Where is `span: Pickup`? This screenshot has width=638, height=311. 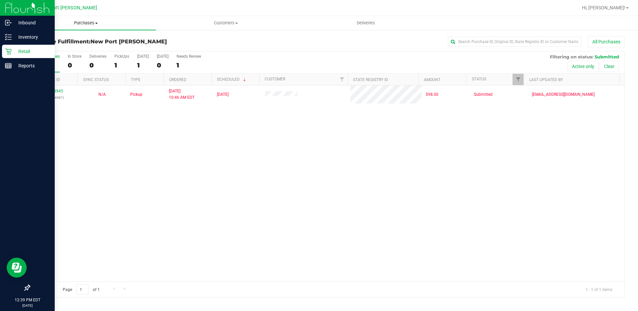
span: Pickup is located at coordinates (136, 94).